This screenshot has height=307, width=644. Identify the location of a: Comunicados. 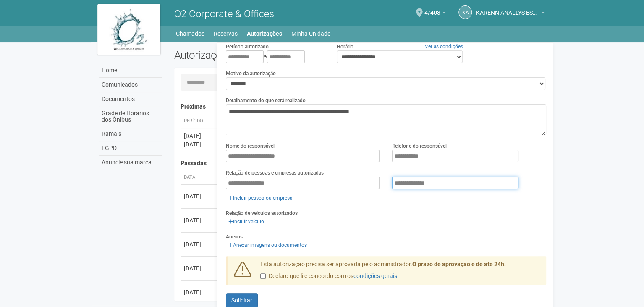
(131, 85).